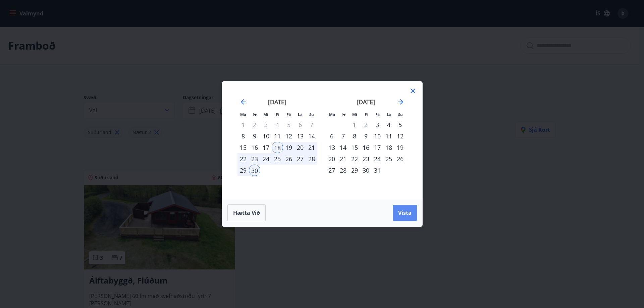 The image size is (644, 308). What do you see at coordinates (312, 136) in the screenshot?
I see `td: Choose sunnudagur, 14. september 2025 as your check-in date. It’s available.` at bounding box center [312, 136].